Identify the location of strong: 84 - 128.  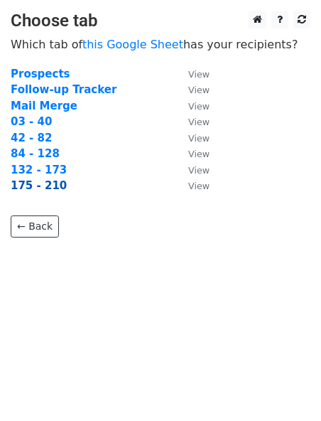
(35, 154).